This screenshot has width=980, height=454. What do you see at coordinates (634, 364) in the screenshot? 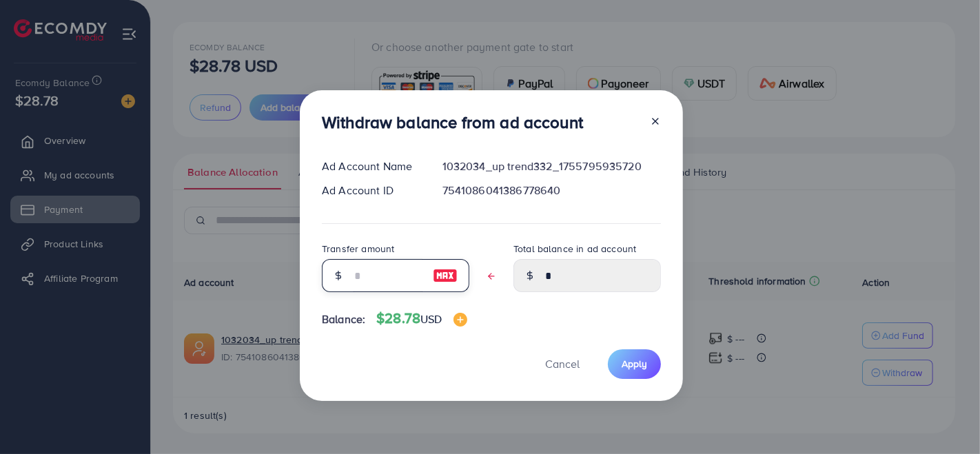
I see `span: Apply` at bounding box center [634, 364].